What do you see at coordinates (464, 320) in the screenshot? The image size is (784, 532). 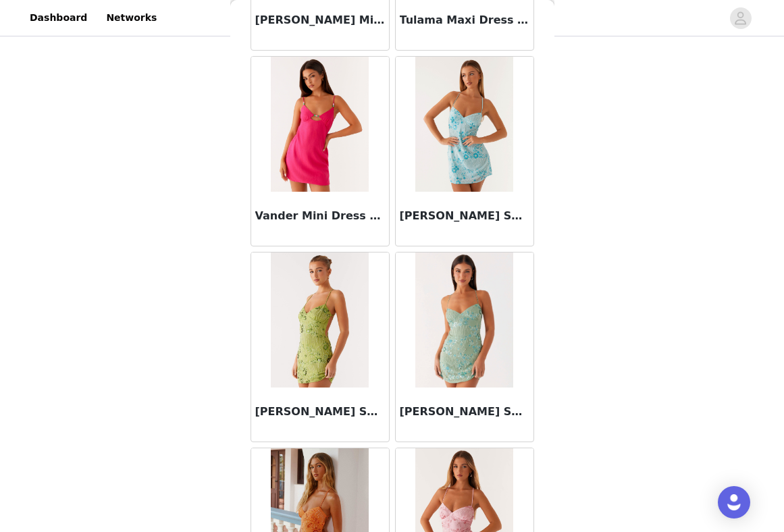 I see `img: Vietta Sequin Cami Mini Dress - Mint` at bounding box center [464, 320].